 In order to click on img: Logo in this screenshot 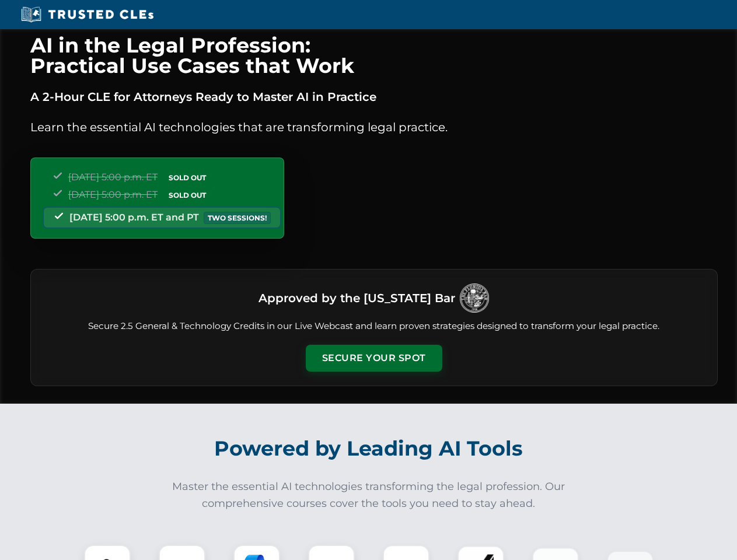, I will do `click(474, 298)`.